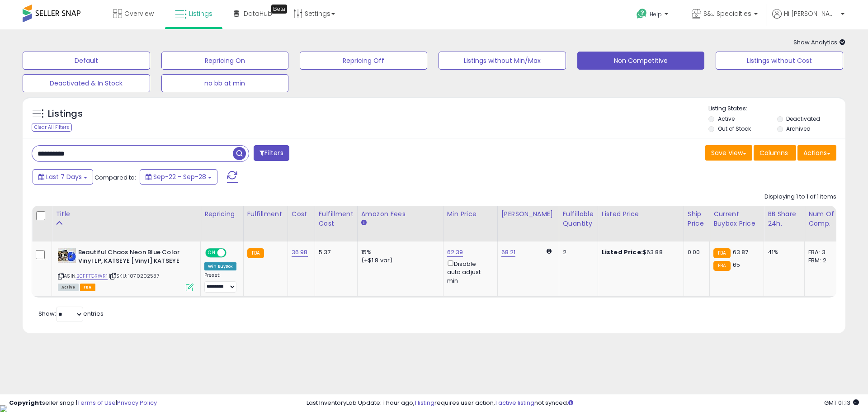  I want to click on a: B0FFTGRWR1, so click(92, 276).